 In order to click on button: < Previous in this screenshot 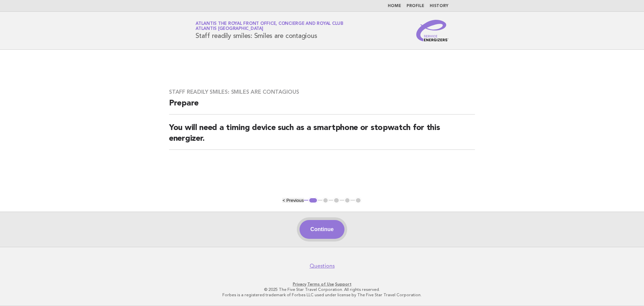, I will do `click(293, 200)`.